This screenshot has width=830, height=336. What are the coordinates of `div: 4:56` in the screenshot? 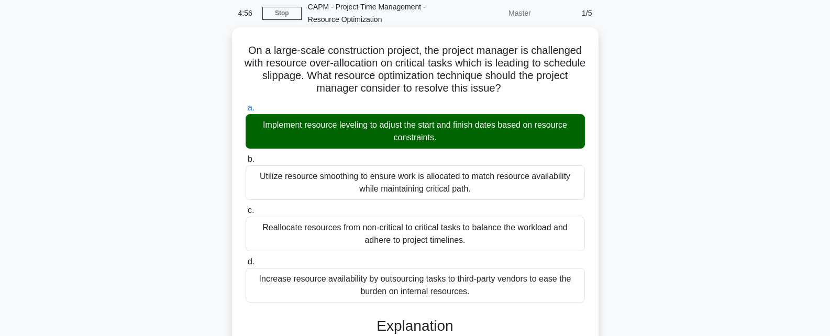 It's located at (247, 13).